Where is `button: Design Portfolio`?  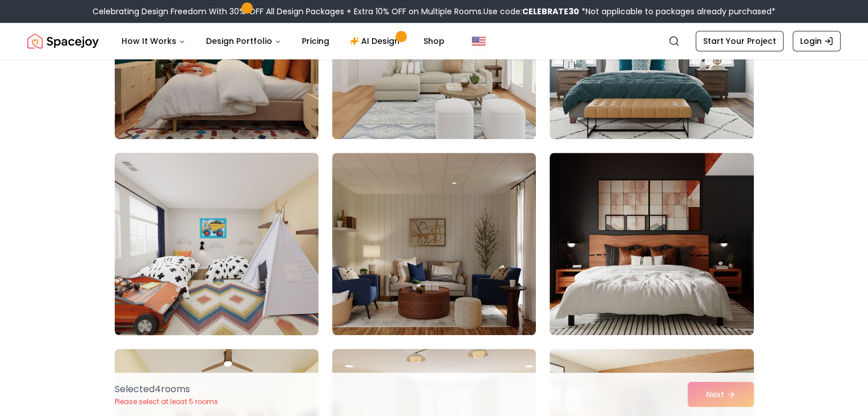
button: Design Portfolio is located at coordinates (244, 41).